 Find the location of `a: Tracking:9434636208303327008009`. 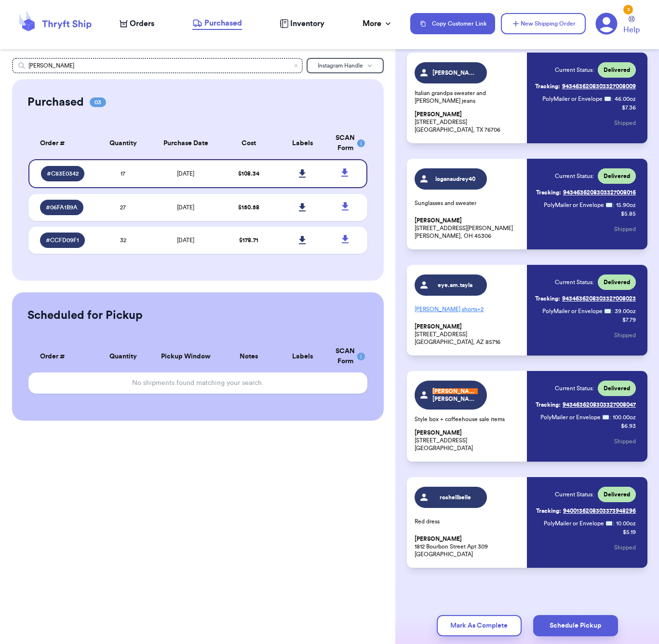

a: Tracking:9434636208303327008009 is located at coordinates (585, 86).